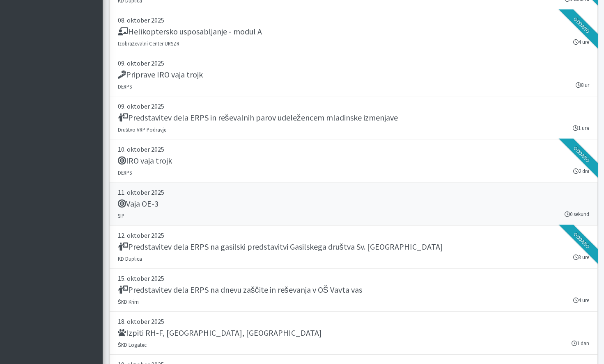 The image size is (604, 364). Describe the element at coordinates (258, 118) in the screenshot. I see `h5: Predstavitev dela ERPS in reševalnih parov udeležencem mladinske izmenjave` at that location.